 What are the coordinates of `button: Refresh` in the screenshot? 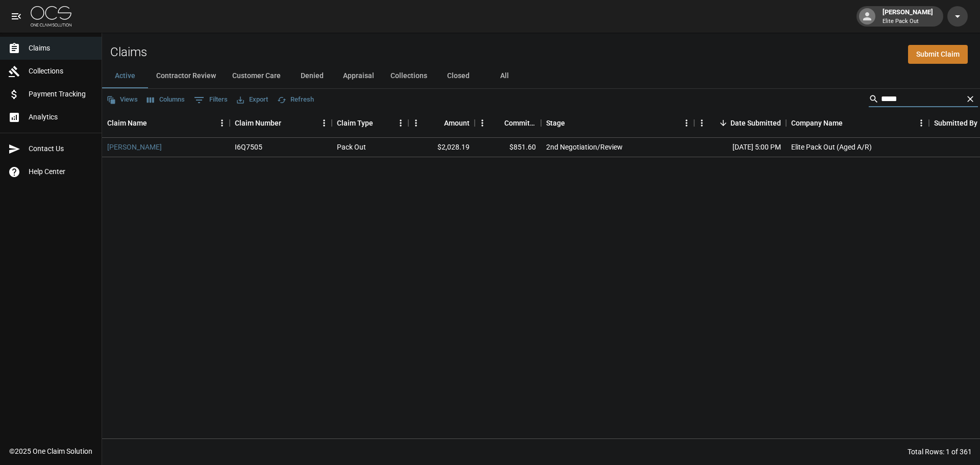 It's located at (295, 99).